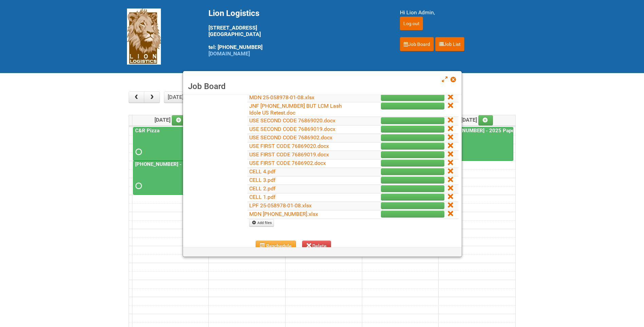 The height and width of the screenshot is (327, 644). I want to click on img: Lion Logistics, so click(144, 36).